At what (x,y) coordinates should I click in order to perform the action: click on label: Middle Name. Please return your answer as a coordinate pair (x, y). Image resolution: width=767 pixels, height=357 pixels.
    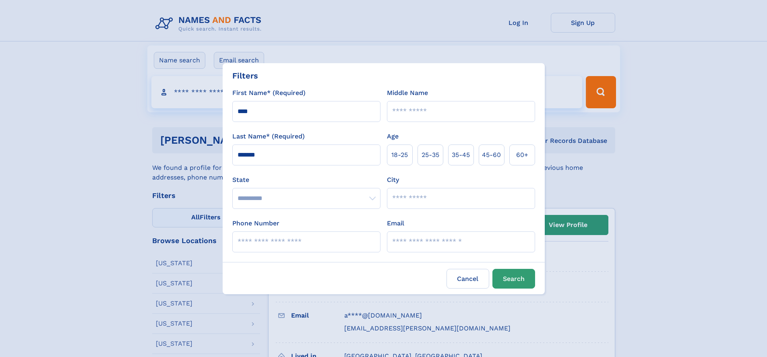
    Looking at the image, I should click on (407, 93).